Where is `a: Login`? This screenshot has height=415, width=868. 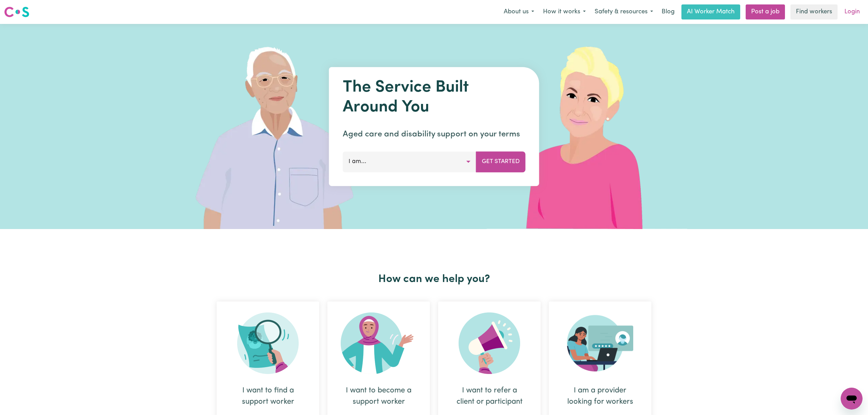
a: Login is located at coordinates (852, 12).